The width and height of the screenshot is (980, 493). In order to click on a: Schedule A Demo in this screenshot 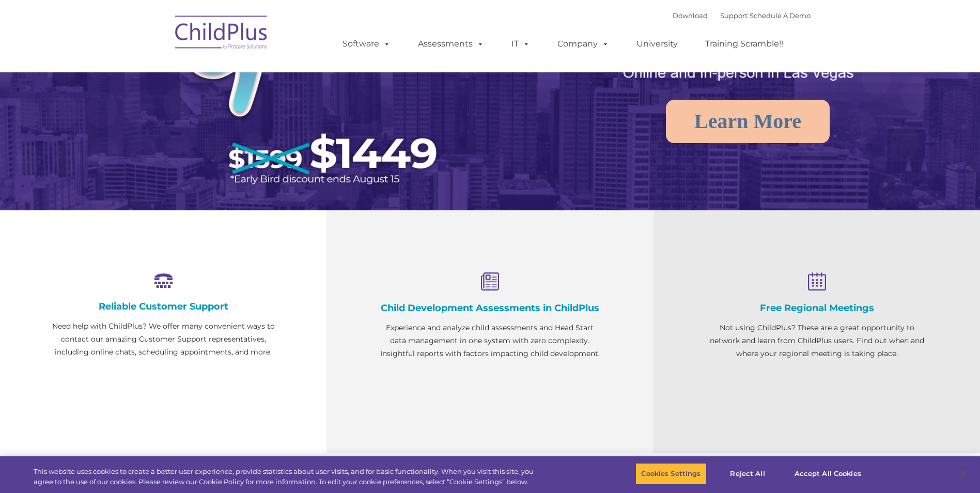, I will do `click(780, 15)`.